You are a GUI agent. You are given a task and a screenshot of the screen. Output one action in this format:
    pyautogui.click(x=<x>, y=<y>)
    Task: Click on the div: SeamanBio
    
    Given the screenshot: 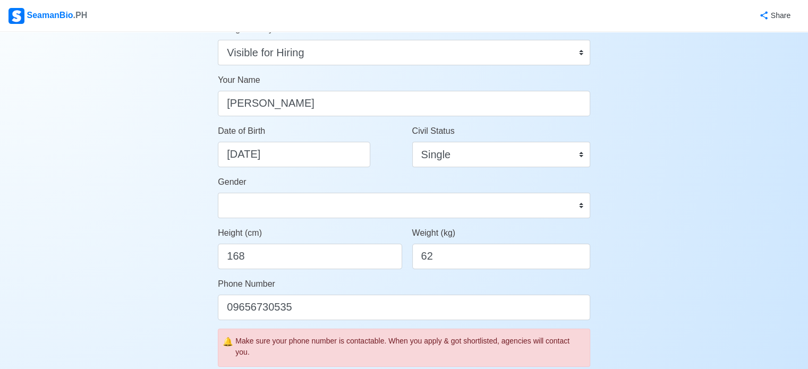 What is the action you would take?
    pyautogui.click(x=48, y=16)
    